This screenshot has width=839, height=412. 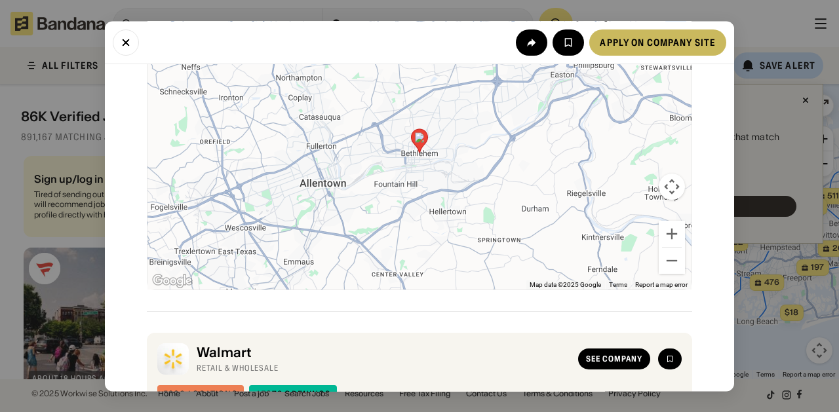 What do you see at coordinates (126, 42) in the screenshot?
I see `button: Close` at bounding box center [126, 42].